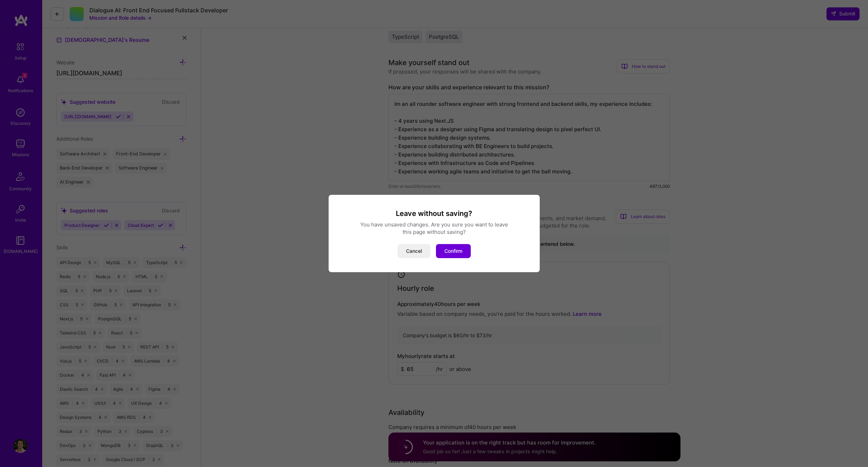 This screenshot has width=868, height=467. What do you see at coordinates (434, 233) in the screenshot?
I see `div: modal` at bounding box center [434, 233].